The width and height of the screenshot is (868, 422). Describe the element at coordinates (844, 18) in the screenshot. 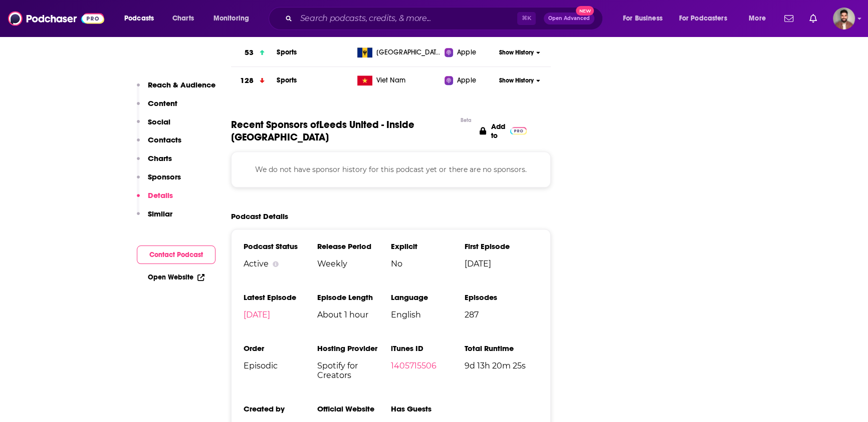

I see `button: Show profile menu` at that location.